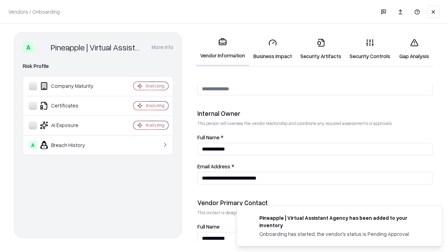  What do you see at coordinates (70, 86) in the screenshot?
I see `div: Company Maturity` at bounding box center [70, 86].